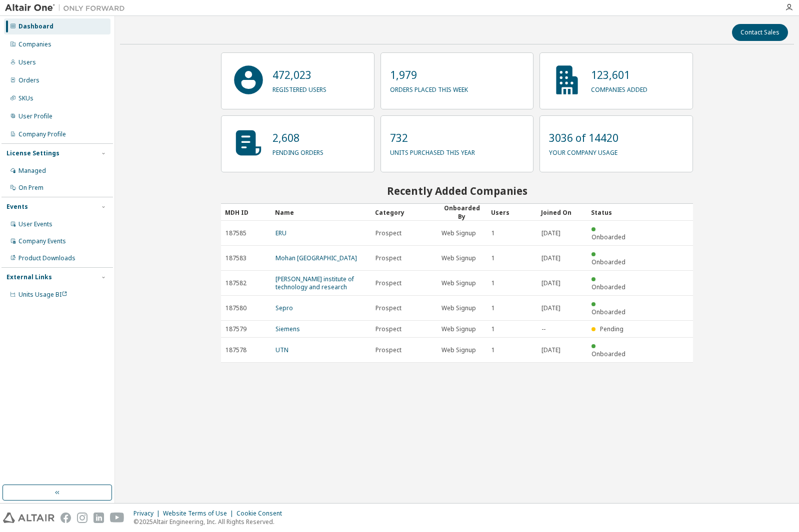 This screenshot has height=532, width=799. What do you see at coordinates (562, 212) in the screenshot?
I see `div: Joined On` at bounding box center [562, 212].